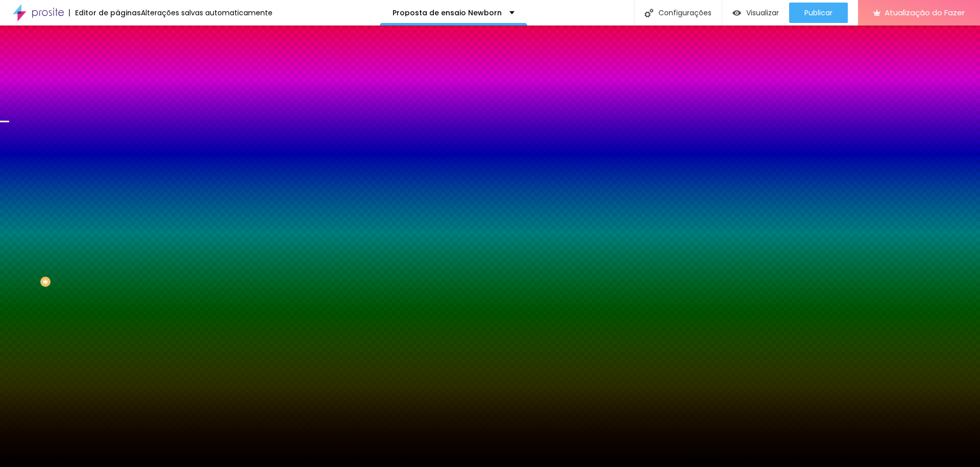 This screenshot has height=467, width=980. I want to click on img: view-1.svg, so click(736, 13).